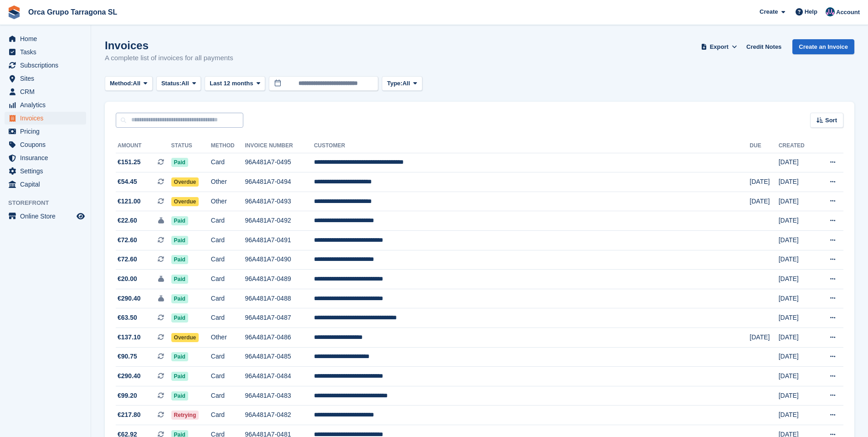 The width and height of the screenshot is (868, 437). I want to click on img: stora-icon-8386f47178a22dfd0bd8f6a31ec36ba5ce8667c1dd55bd0f319d3a0aa187defe.svg, so click(14, 12).